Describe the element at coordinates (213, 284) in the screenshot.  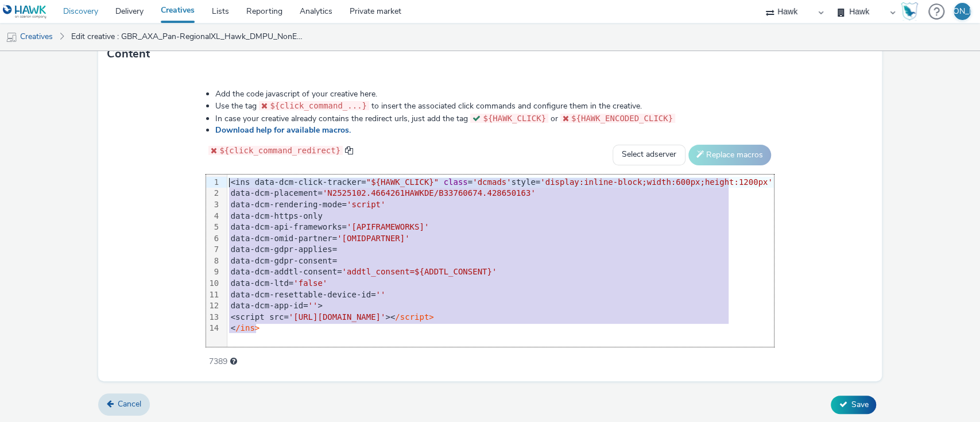
I see `div: 10` at that location.